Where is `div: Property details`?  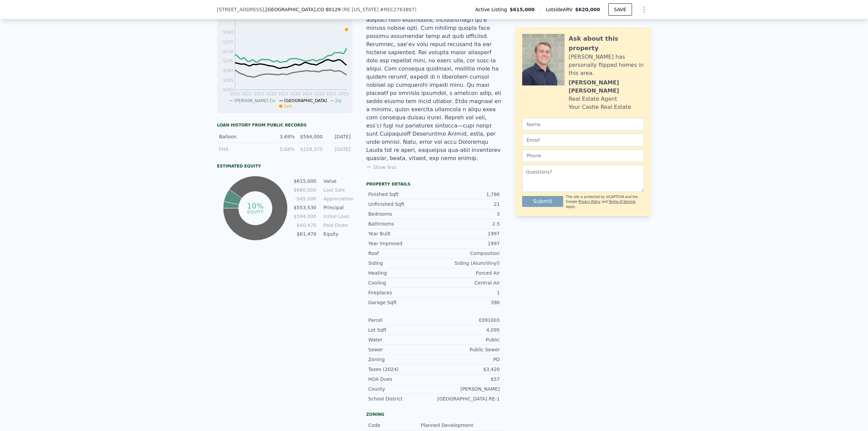 div: Property details is located at coordinates (434, 184).